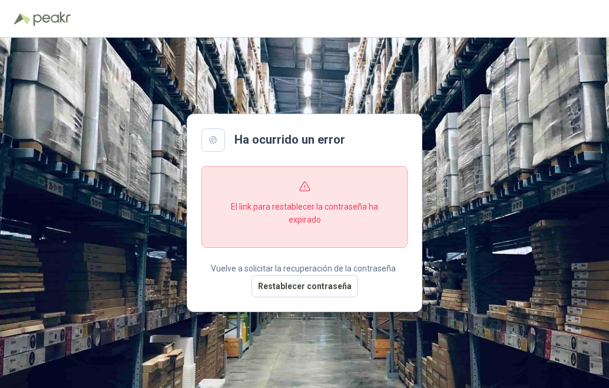  Describe the element at coordinates (305, 286) in the screenshot. I see `button: Restablecer contraseña` at that location.